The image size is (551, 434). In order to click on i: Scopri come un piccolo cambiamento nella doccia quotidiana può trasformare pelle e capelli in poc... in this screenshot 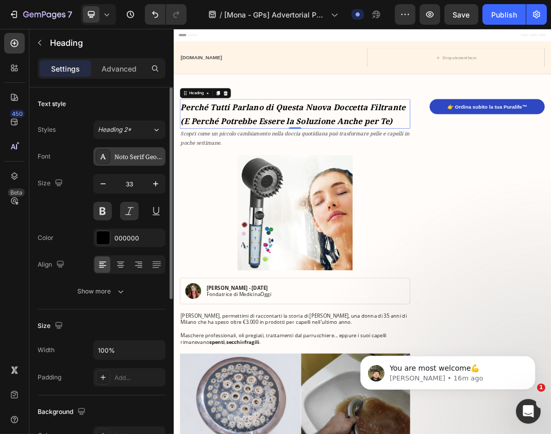, I will do `click(198, 179)`.